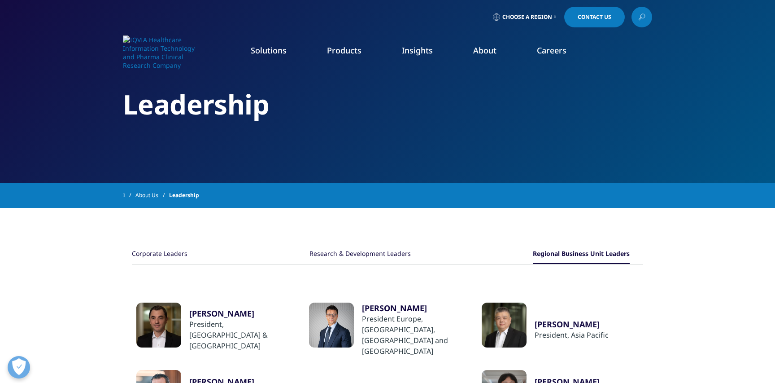 The image size is (775, 383). I want to click on span: Choose a Region, so click(527, 17).